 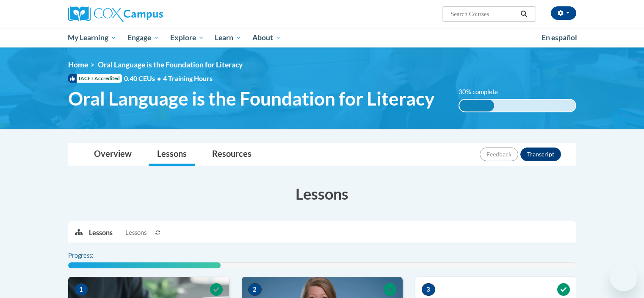 I want to click on span: About, so click(x=267, y=38).